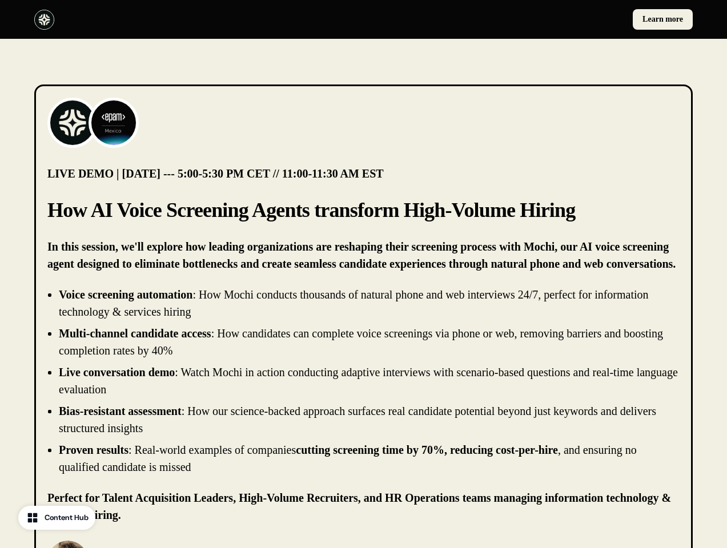  Describe the element at coordinates (126, 295) in the screenshot. I see `strong: Voice screening automation` at that location.